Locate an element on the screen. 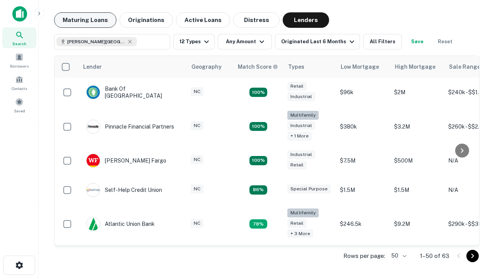 The height and width of the screenshot is (278, 495). td: $9.2M is located at coordinates (417, 224).